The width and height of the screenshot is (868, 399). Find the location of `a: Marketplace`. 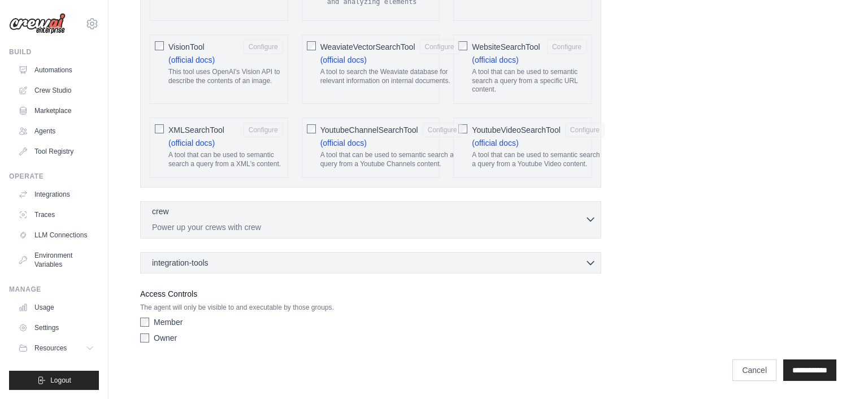

a: Marketplace is located at coordinates (56, 111).